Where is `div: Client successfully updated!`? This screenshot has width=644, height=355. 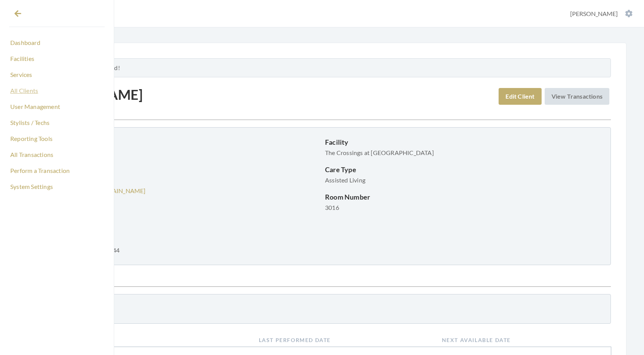
div: Client successfully updated! is located at coordinates (322, 68).